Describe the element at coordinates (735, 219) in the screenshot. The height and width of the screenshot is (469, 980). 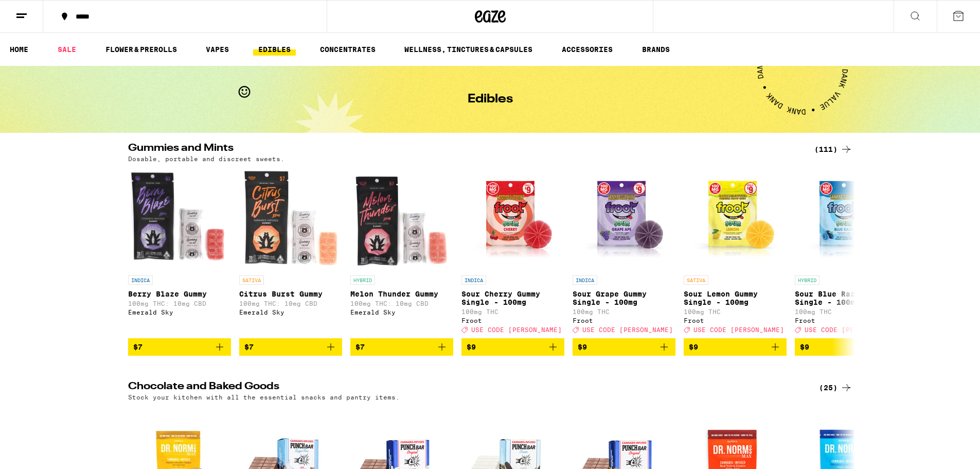
I see `img: Froot - Sour Lemon Gummy Single - 100mg` at that location.